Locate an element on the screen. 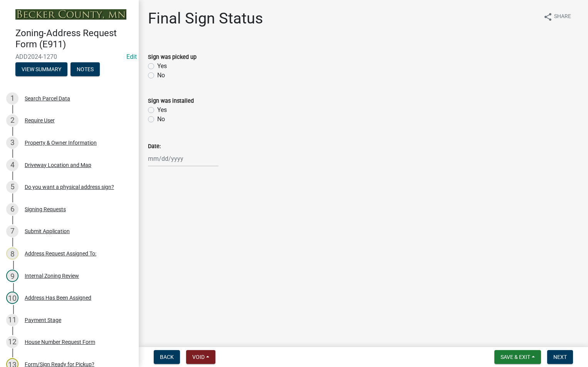 This screenshot has width=588, height=367. div: House Number Request Form is located at coordinates (60, 342).